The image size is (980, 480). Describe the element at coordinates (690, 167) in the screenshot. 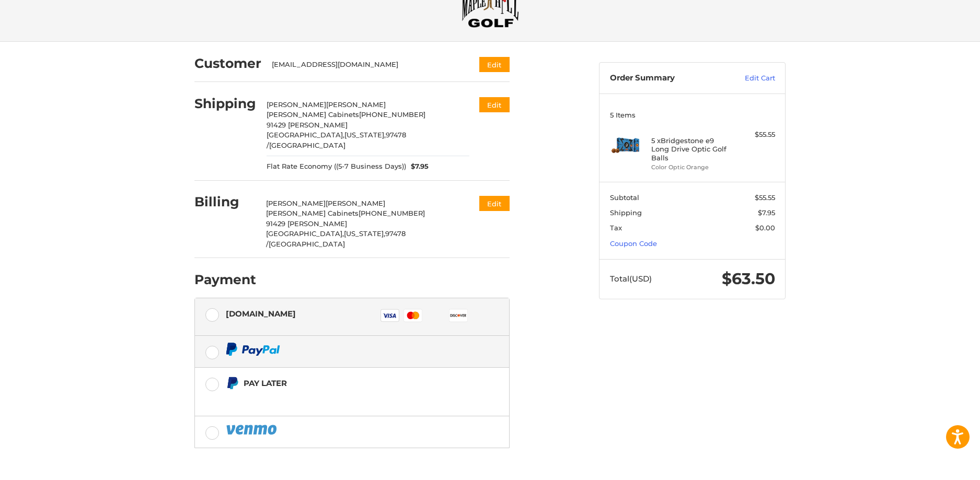

I see `li: Color Optic Orange` at that location.